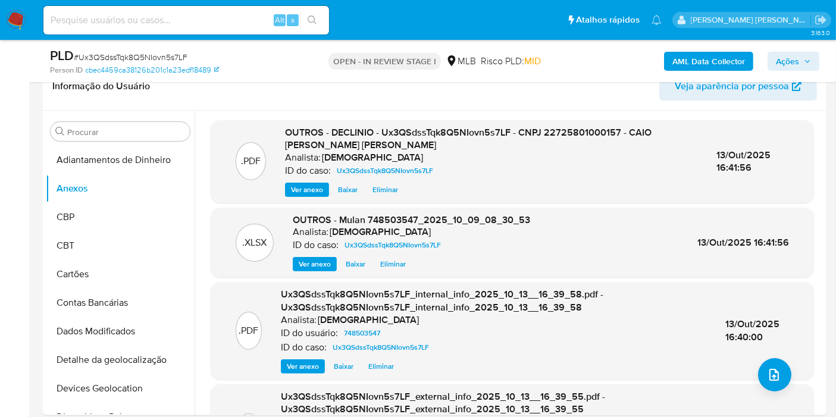  Describe the element at coordinates (362, 333) in the screenshot. I see `a: 748503547` at that location.